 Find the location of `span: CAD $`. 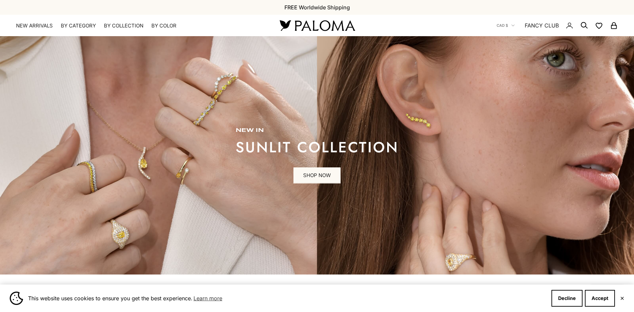

span: CAD $ is located at coordinates (503, 25).